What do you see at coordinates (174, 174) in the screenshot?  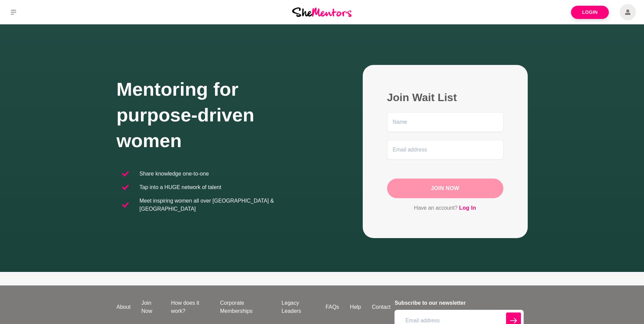 I see `p: Share knowledge one-to-one` at bounding box center [174, 174].